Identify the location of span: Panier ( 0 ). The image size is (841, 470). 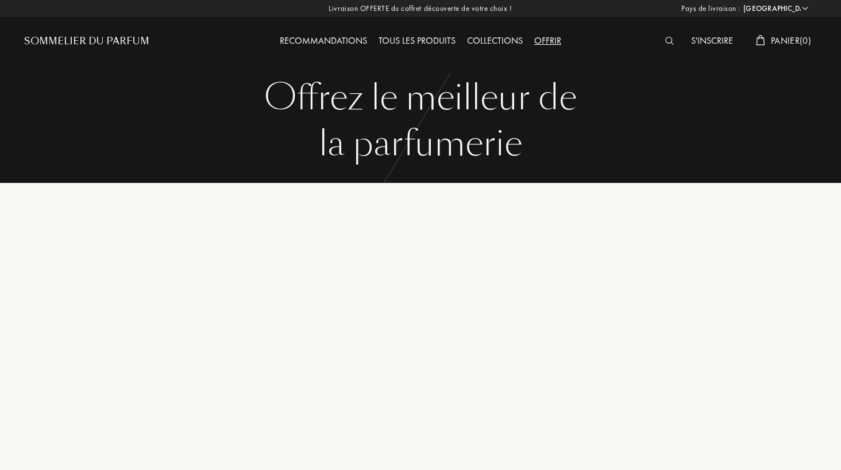
(791, 40).